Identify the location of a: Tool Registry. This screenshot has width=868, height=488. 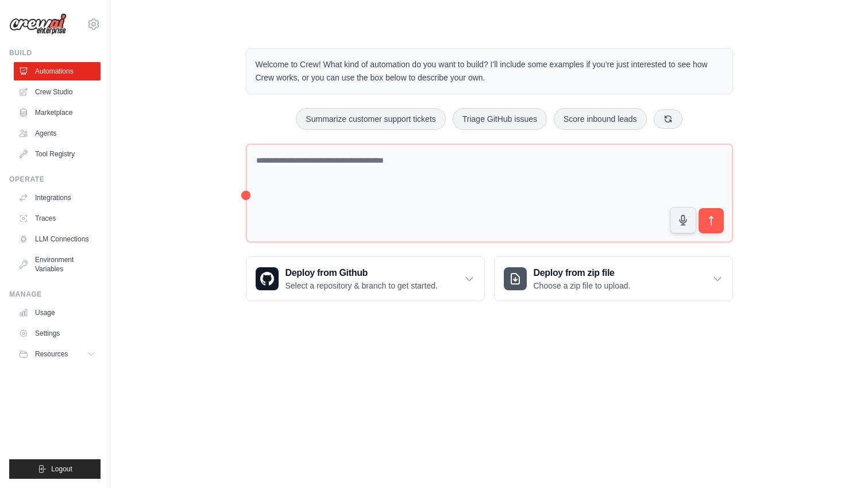
(57, 154).